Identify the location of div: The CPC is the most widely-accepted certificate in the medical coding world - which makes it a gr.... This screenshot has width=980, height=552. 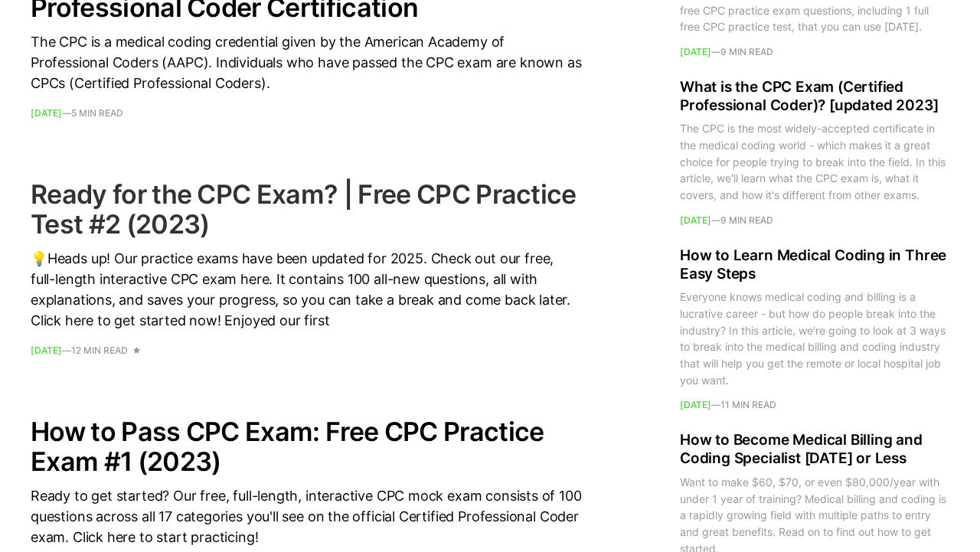
(814, 163).